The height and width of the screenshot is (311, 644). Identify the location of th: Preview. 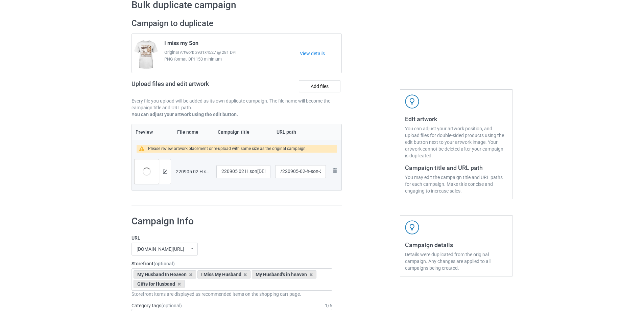
(152, 132).